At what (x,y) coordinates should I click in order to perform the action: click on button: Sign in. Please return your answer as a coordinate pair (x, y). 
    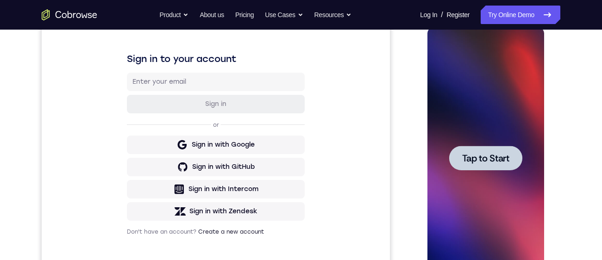
    Looking at the image, I should click on (174, 115).